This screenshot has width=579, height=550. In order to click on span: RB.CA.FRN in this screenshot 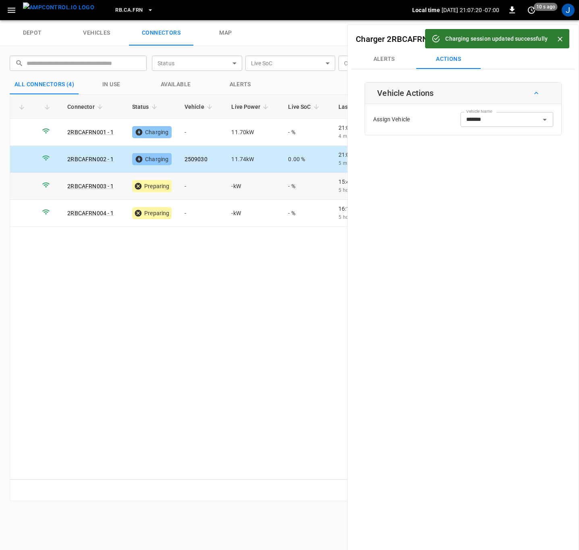, I will do `click(129, 10)`.